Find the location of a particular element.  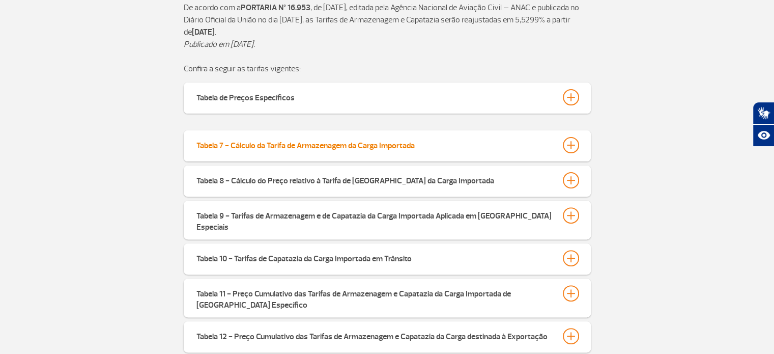

button: Tabela 10 - Tarifas de Capatazia da Carga Importada em Trânsito is located at coordinates (387, 258).